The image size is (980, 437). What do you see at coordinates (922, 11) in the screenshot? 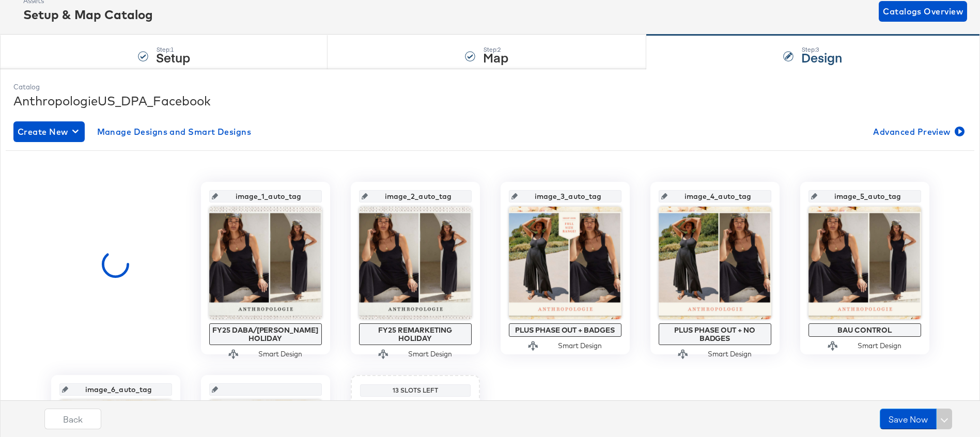
I see `button: Catalogs Overview` at bounding box center [922, 11].